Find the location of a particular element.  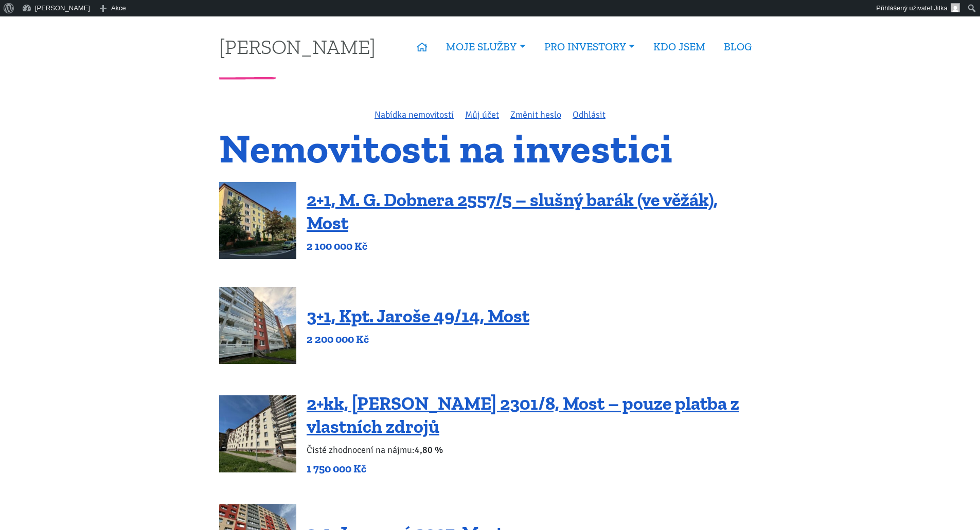

a: Můj účet is located at coordinates (482, 115).